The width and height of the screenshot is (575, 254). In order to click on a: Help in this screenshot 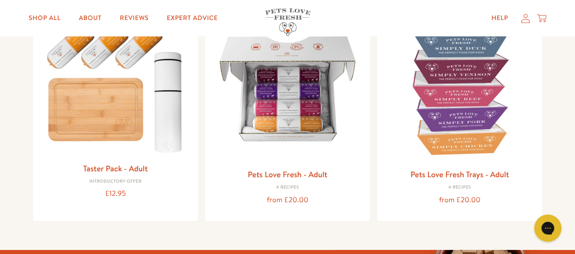, I will do `click(500, 18)`.